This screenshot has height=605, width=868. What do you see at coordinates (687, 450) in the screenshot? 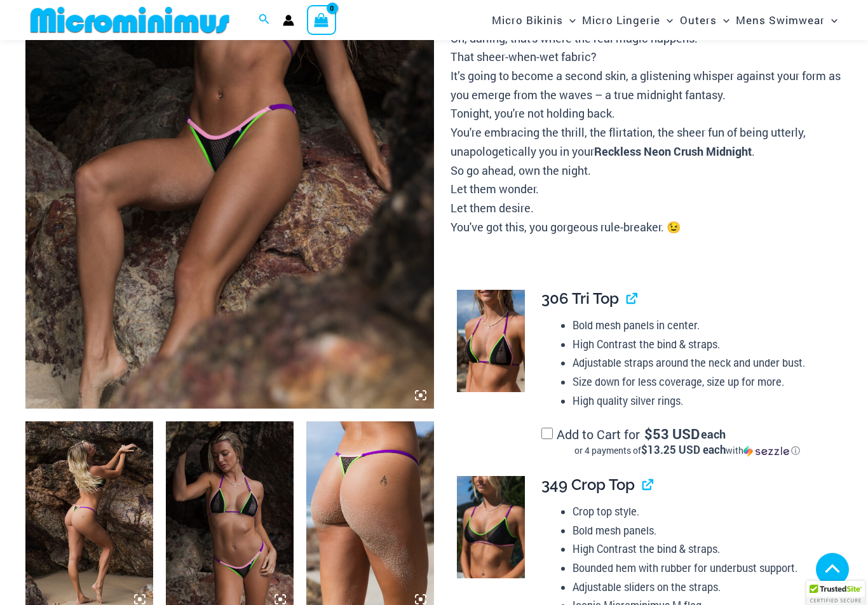
I see `div: or 4 payments of$13.25 USD eachwithSezzle Click to learn more about Sezzle` at bounding box center [687, 450].